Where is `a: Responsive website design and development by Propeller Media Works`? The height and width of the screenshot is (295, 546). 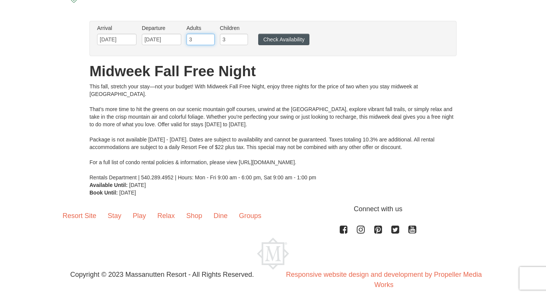
a: Responsive website design and development by Propeller Media Works is located at coordinates (384, 280).